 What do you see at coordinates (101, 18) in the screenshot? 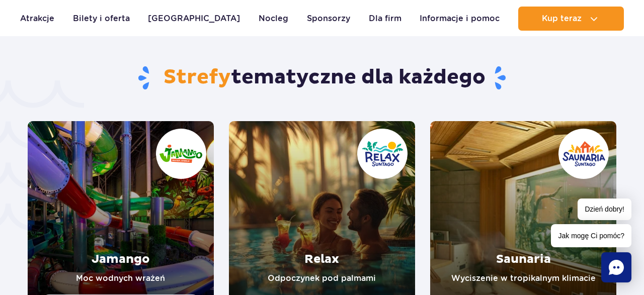
I see `a: Bilety i oferta` at bounding box center [101, 18].